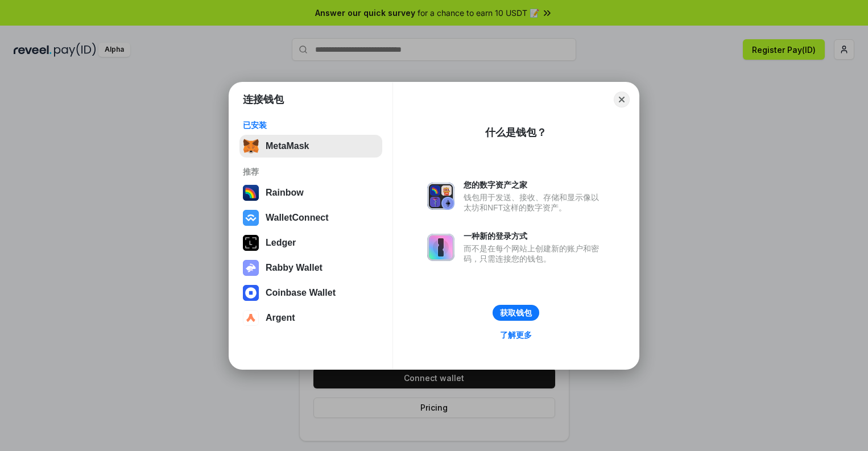  Describe the element at coordinates (310, 172) in the screenshot. I see `div: 推荐` at that location.